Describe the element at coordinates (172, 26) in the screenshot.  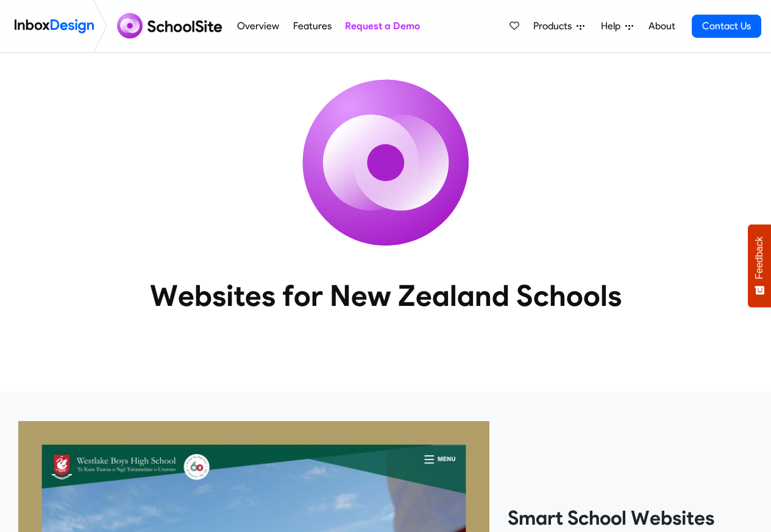
I see `img: schoolsite logo` at that location.